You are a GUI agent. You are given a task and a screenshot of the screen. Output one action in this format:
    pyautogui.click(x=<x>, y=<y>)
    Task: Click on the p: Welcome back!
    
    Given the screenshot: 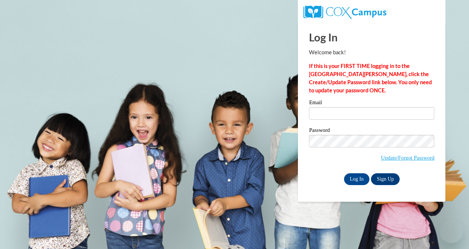 What is the action you would take?
    pyautogui.click(x=372, y=52)
    